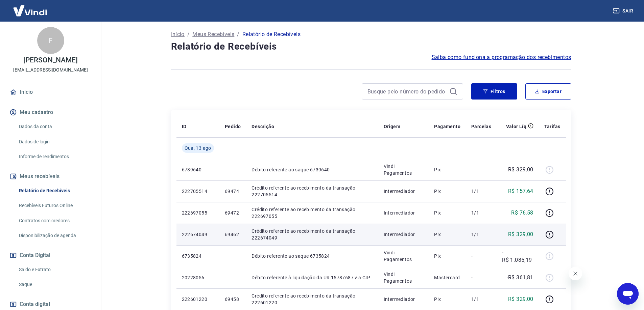 This screenshot has width=644, height=310. I want to click on p: Crédito referente ao recebimento da transação 222705514, so click(312, 192).